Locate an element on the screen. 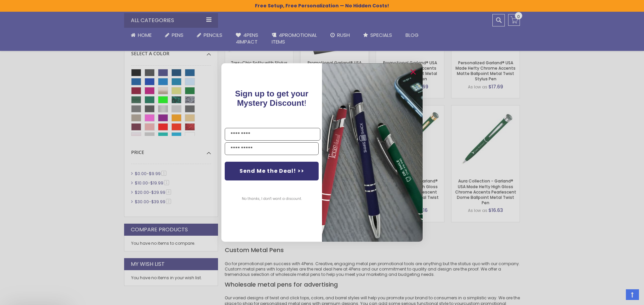 The height and width of the screenshot is (305, 644). span: Sign up to get your Mystery Discount is located at coordinates (271, 98).